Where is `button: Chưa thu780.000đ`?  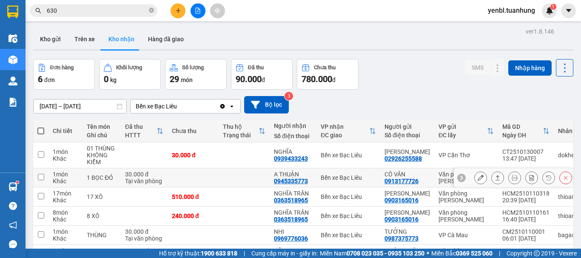 button: Chưa thu780.000đ is located at coordinates (327, 74).